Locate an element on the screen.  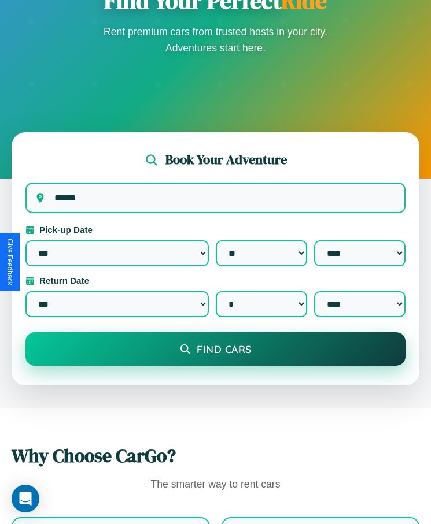
label: Return Date is located at coordinates (215, 280).